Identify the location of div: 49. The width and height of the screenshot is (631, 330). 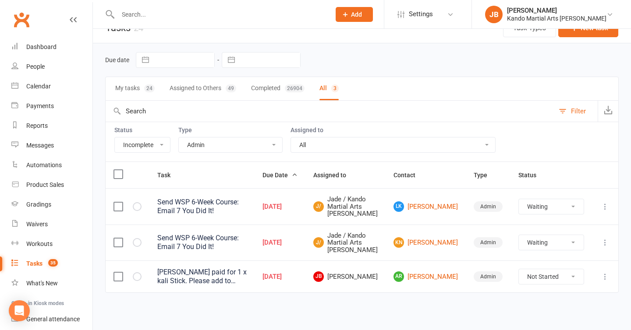
(231, 88).